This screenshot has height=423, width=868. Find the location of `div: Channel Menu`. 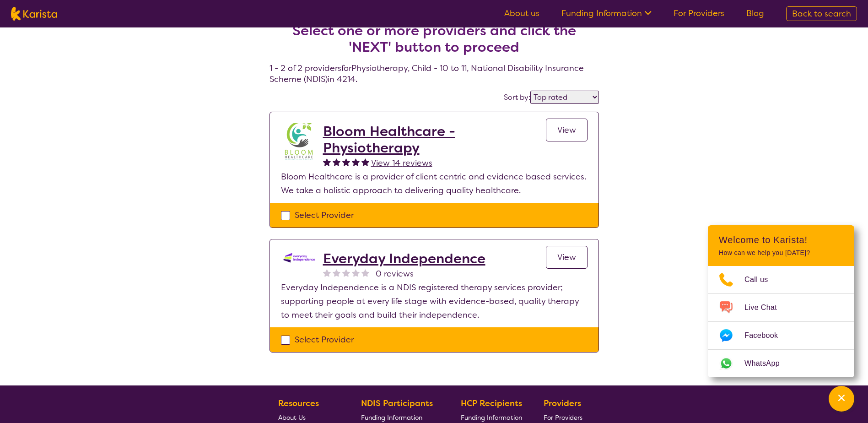

div: Channel Menu is located at coordinates (781, 301).